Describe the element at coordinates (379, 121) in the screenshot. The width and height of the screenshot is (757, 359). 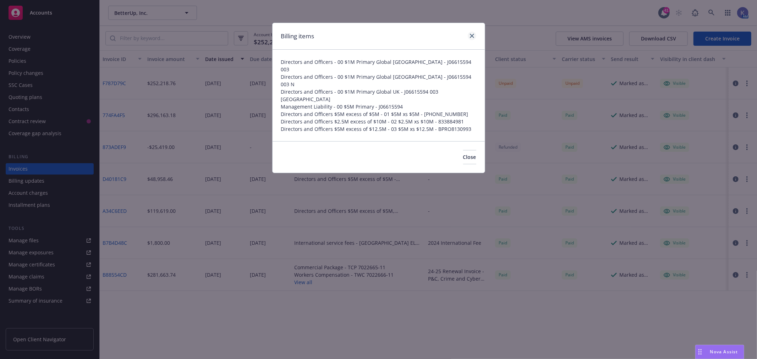
I see `span: Directors and Officers $2.5M excess of $10M - 02 $2.5M xs $10M - 833884981` at that location.